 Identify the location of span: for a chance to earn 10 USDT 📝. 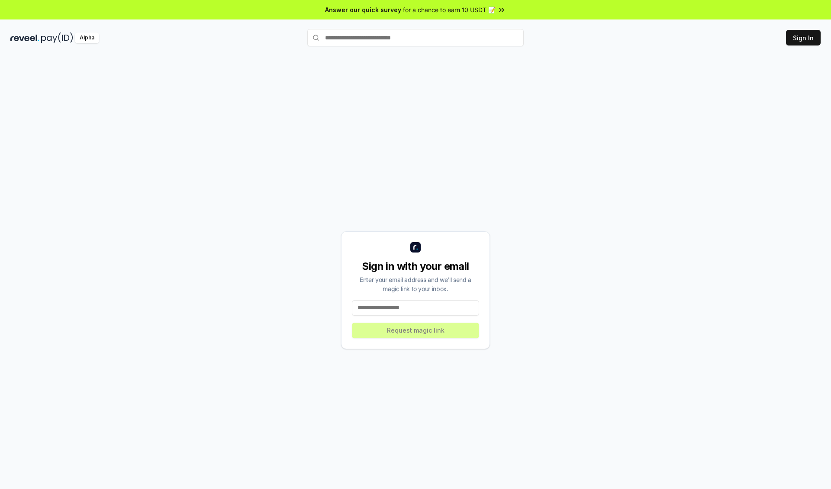
(449, 10).